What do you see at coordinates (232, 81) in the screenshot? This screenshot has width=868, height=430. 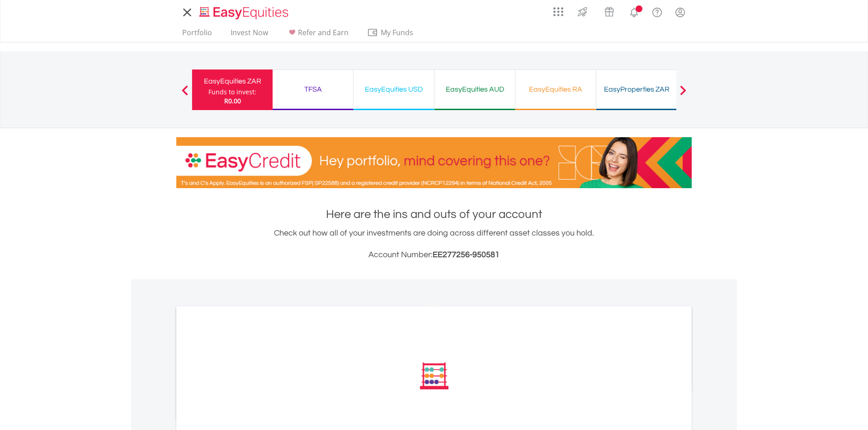 I see `div: EasyEquities ZAR` at bounding box center [232, 81].